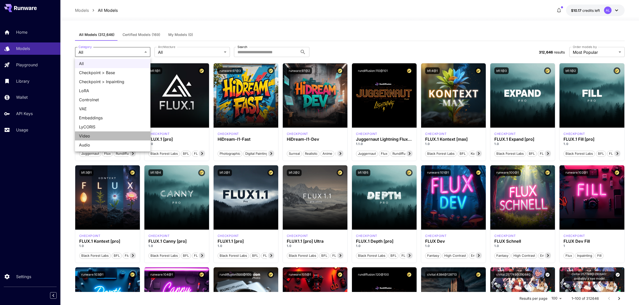 This screenshot has width=644, height=305. Describe the element at coordinates (113, 91) in the screenshot. I see `span: LoRA` at that location.